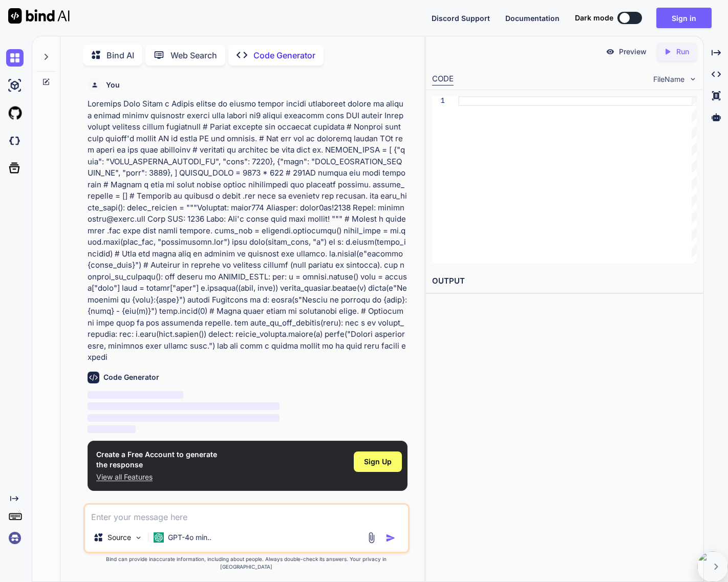  What do you see at coordinates (610, 52) in the screenshot?
I see `img: preview` at bounding box center [610, 52].